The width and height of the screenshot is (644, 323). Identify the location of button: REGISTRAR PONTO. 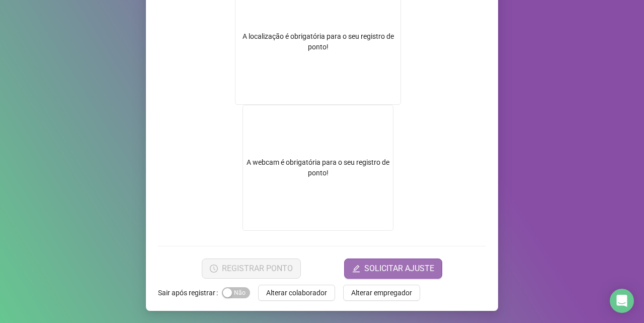
(251, 268).